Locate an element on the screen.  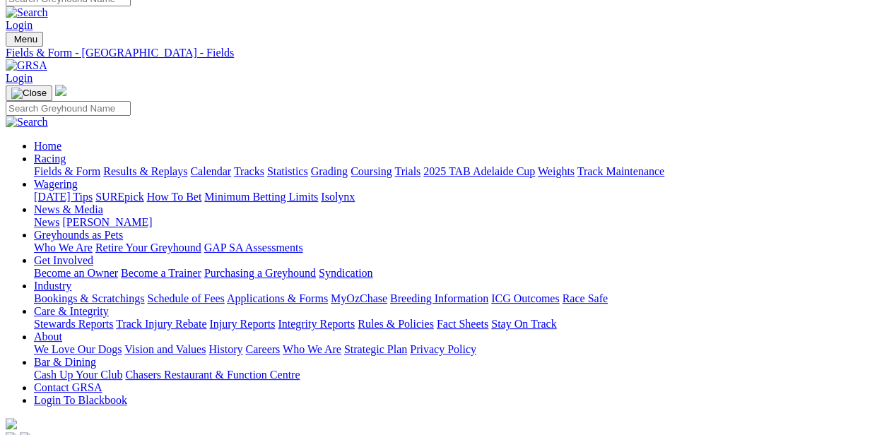
a: 2025 TAB Adelaide Cup is located at coordinates (479, 171).